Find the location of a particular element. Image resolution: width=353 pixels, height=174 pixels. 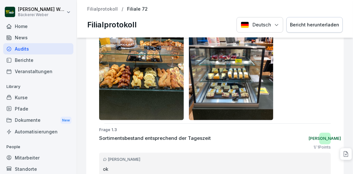

div: Pfade is located at coordinates (38, 108).